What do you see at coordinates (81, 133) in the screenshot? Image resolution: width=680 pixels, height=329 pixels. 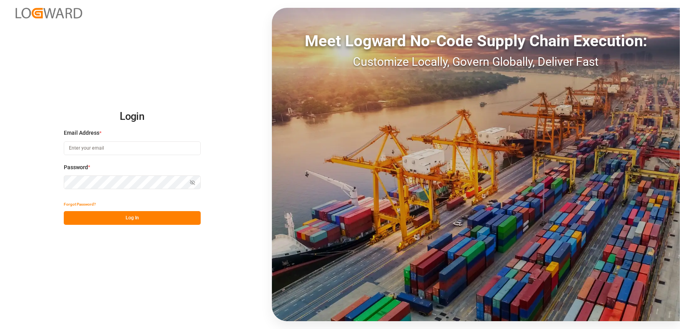 I see `span: Email Address` at bounding box center [81, 133].